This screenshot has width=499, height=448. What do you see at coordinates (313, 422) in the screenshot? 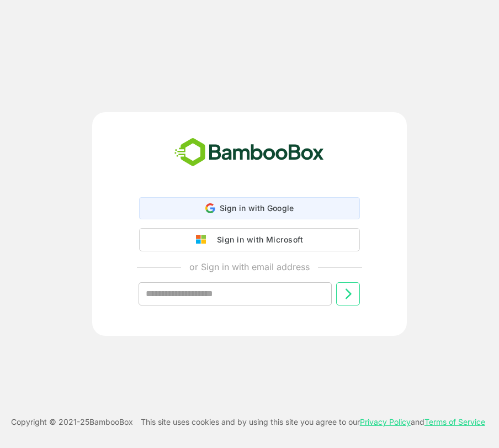
I see `p: This site uses cookies and by using this site you agree to our and` at bounding box center [313, 422].